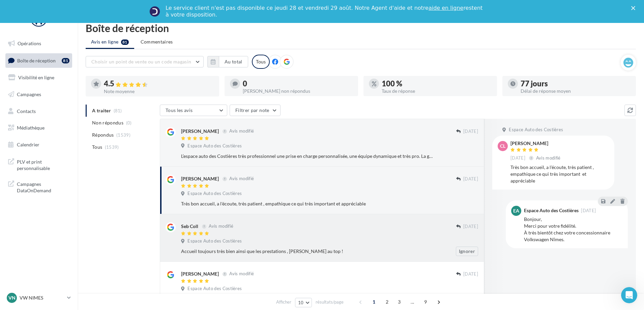 The height and width of the screenshot is (310, 644). Describe the element at coordinates (298, 84) in the screenshot. I see `div: 0` at that location.